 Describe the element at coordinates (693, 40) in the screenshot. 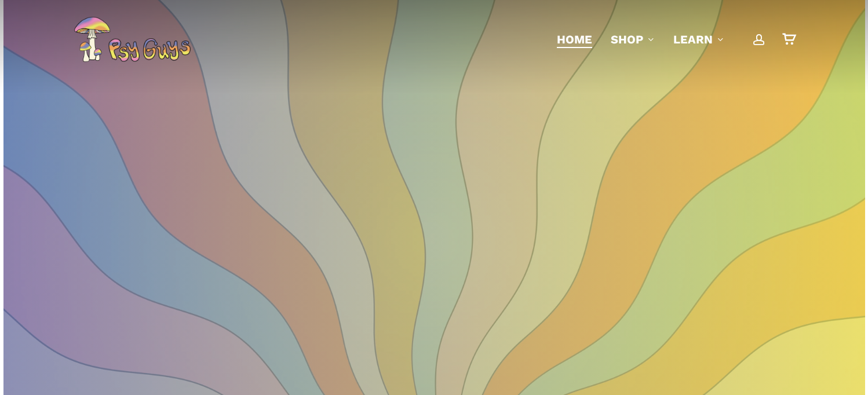

I see `span: Learn` at that location.